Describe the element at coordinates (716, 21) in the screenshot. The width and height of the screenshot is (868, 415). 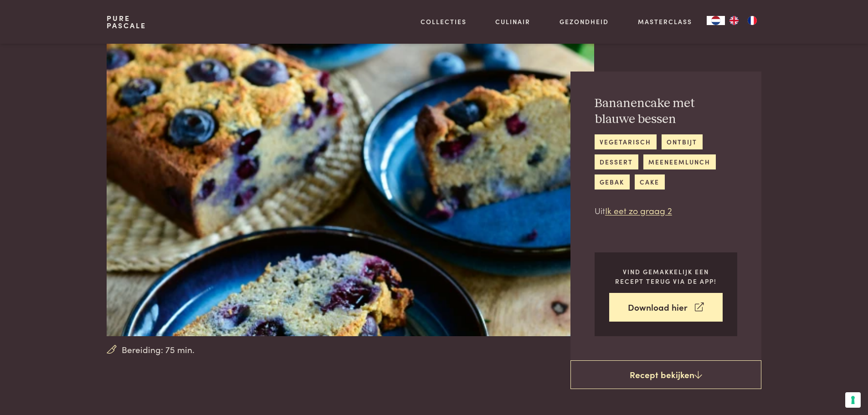
I see `a: NL` at that location.